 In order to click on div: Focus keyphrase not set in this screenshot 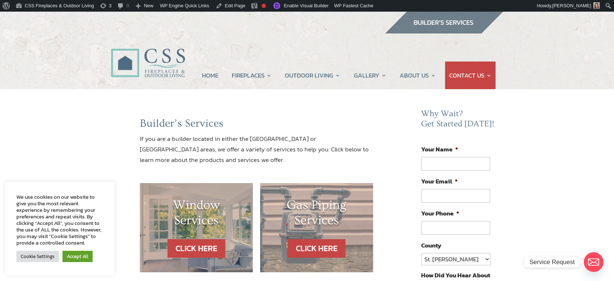, I will do `click(264, 6)`.